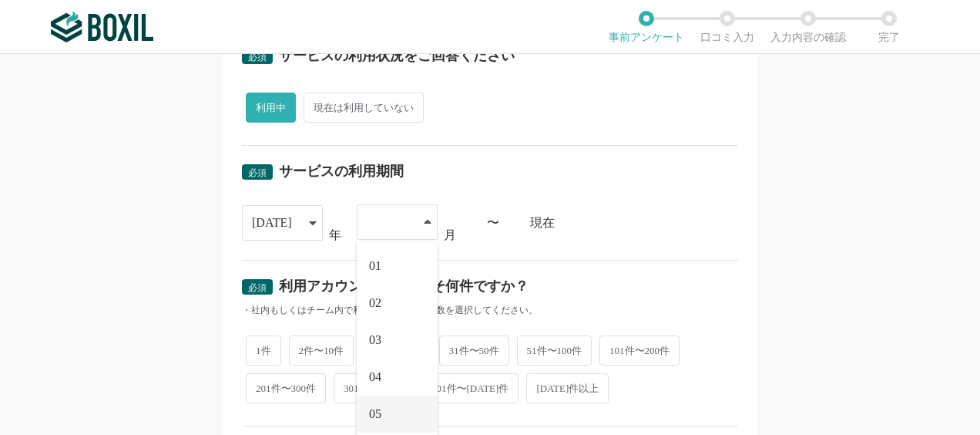  What do you see at coordinates (375, 266) in the screenshot?
I see `span: 01` at bounding box center [375, 266].